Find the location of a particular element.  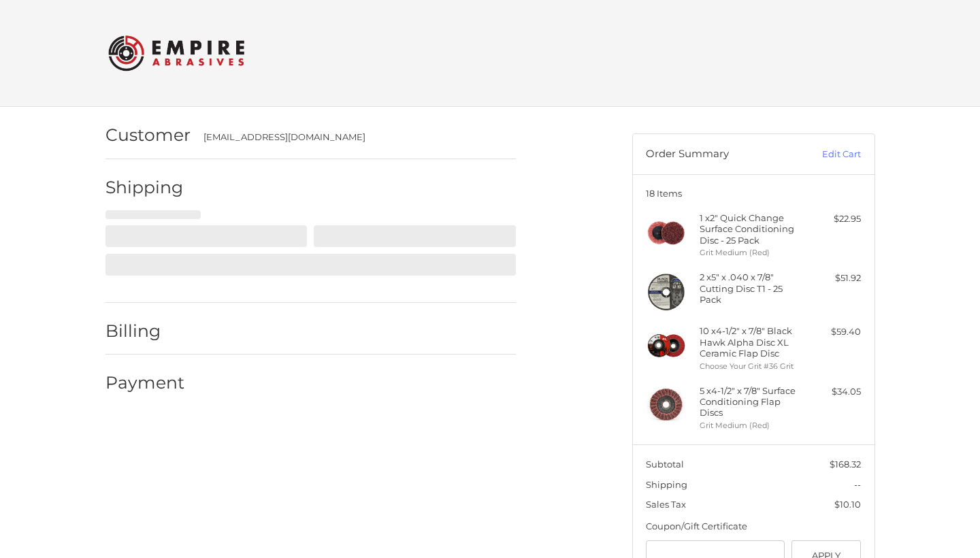

div: $59.40 is located at coordinates (834, 332).